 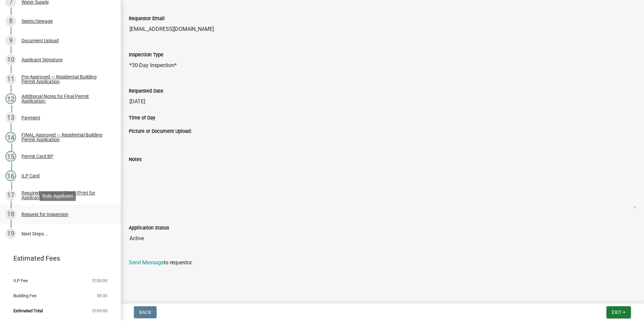 What do you see at coordinates (10, 195) in the screenshot?
I see `div: 17` at bounding box center [10, 195].